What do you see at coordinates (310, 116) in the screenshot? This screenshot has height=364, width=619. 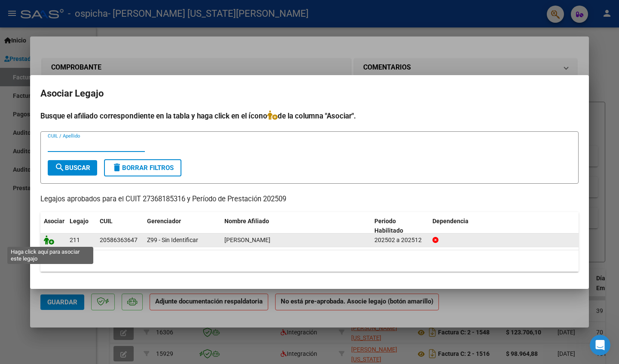 I see `h4: Busque el afiliado correspondiente en la tabla y haga click en el ícono de la columna "Asociar".` at bounding box center [310, 116].